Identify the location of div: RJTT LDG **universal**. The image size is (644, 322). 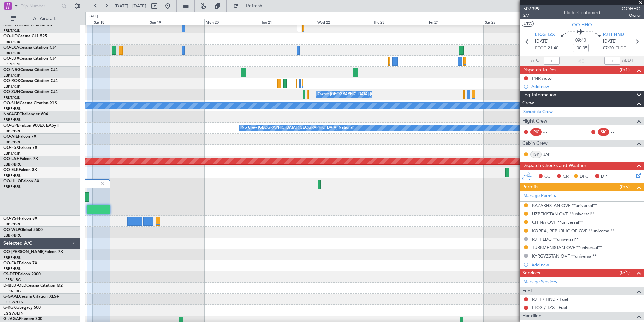
(555, 239).